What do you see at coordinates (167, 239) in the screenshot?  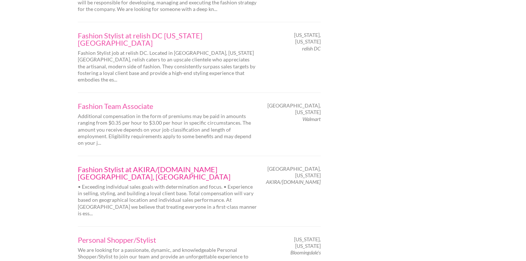 I see `a: Personal Shopper/Stylist` at bounding box center [167, 239].